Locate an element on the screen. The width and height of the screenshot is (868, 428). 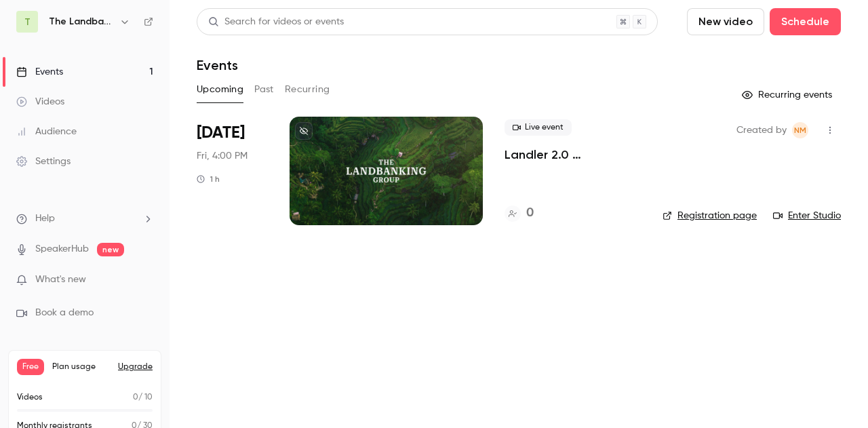
h1: Events is located at coordinates (217, 65).